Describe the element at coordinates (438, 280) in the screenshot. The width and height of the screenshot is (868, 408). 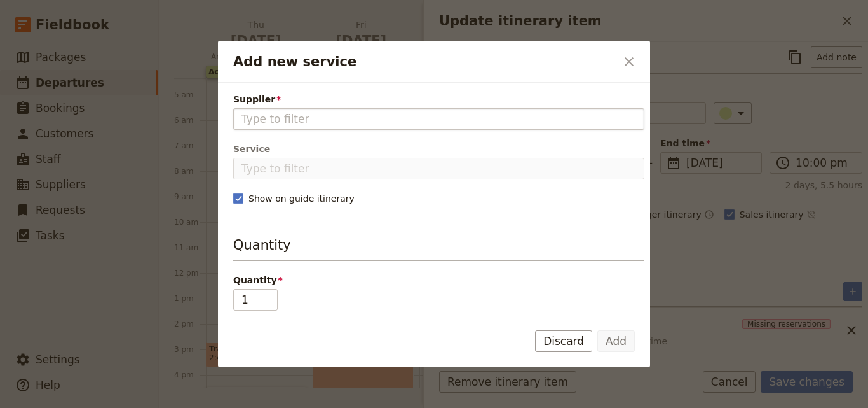
I see `span: Quantity` at that location.